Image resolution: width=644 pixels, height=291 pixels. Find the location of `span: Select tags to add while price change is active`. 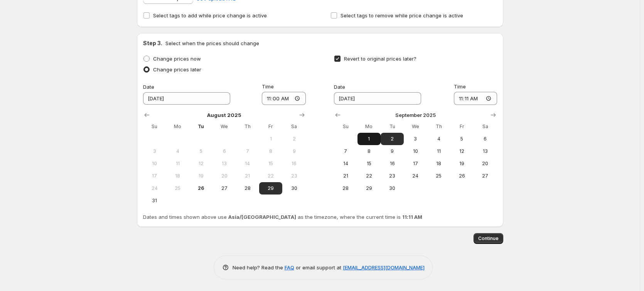

span: Select tags to add while price change is active is located at coordinates (210, 16).